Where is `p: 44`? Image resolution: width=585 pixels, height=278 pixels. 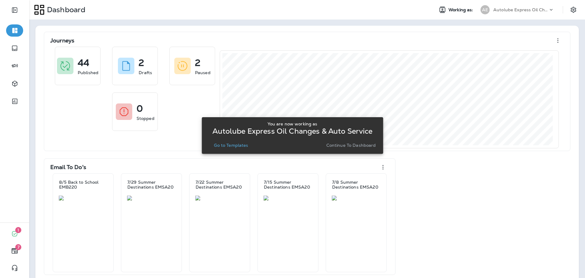 p: 44 is located at coordinates (84, 63).